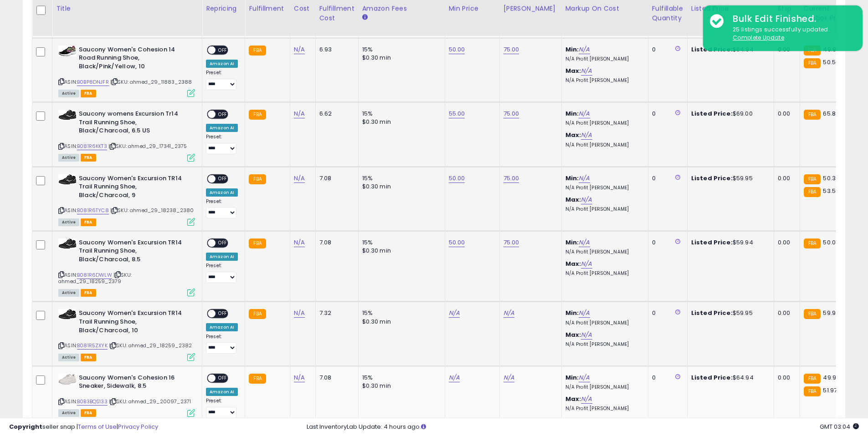 The width and height of the screenshot is (868, 436). What do you see at coordinates (401, 8) in the screenshot?
I see `div: Amazon Fees` at bounding box center [401, 8].